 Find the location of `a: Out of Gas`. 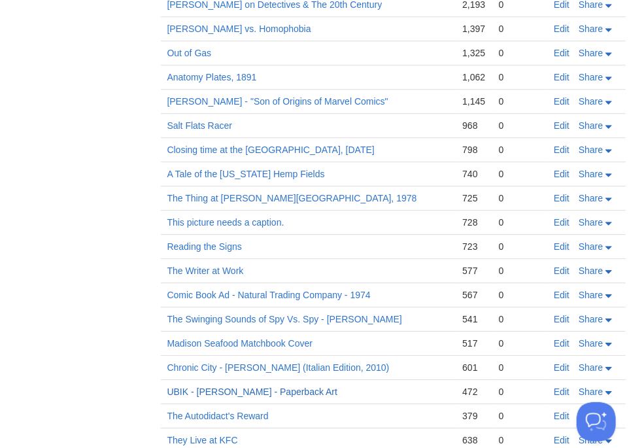

a: Out of Gas is located at coordinates (189, 53).